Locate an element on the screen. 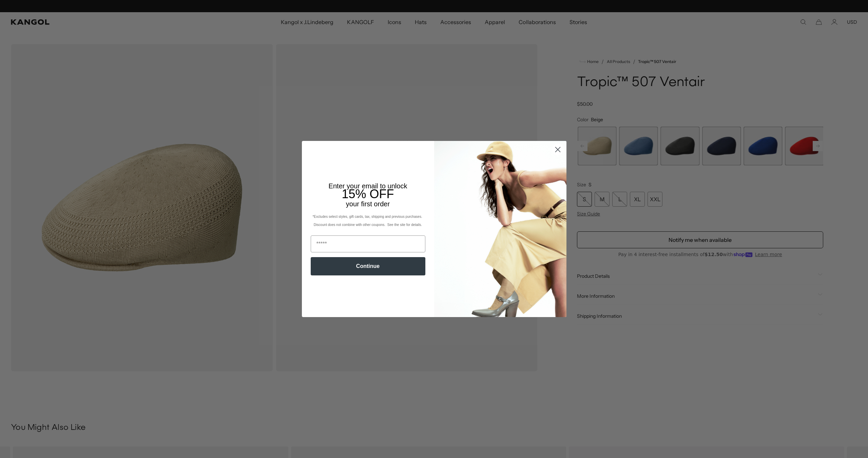 The height and width of the screenshot is (458, 868). button: Close dialog is located at coordinates (558, 150).